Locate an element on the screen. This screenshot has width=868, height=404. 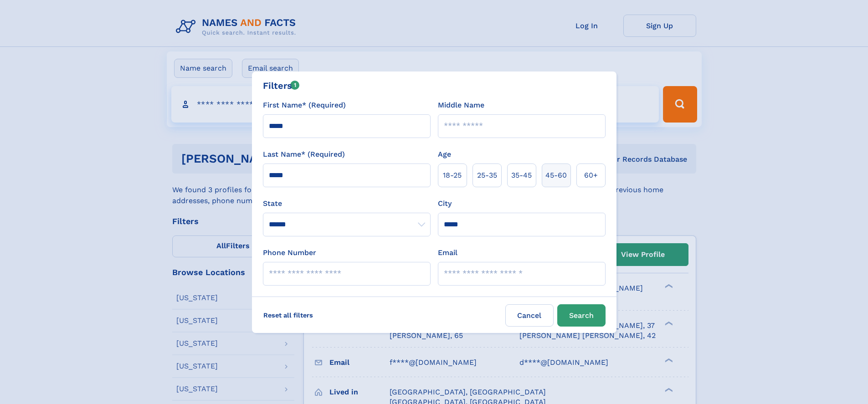
div: Filters is located at coordinates (281, 86).